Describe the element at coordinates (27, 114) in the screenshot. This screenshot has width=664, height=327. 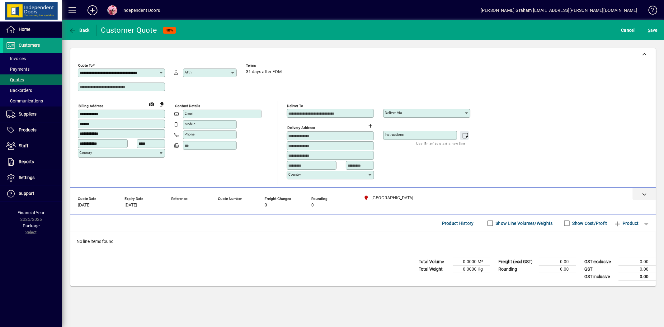
I see `span: Suppliers` at that location.